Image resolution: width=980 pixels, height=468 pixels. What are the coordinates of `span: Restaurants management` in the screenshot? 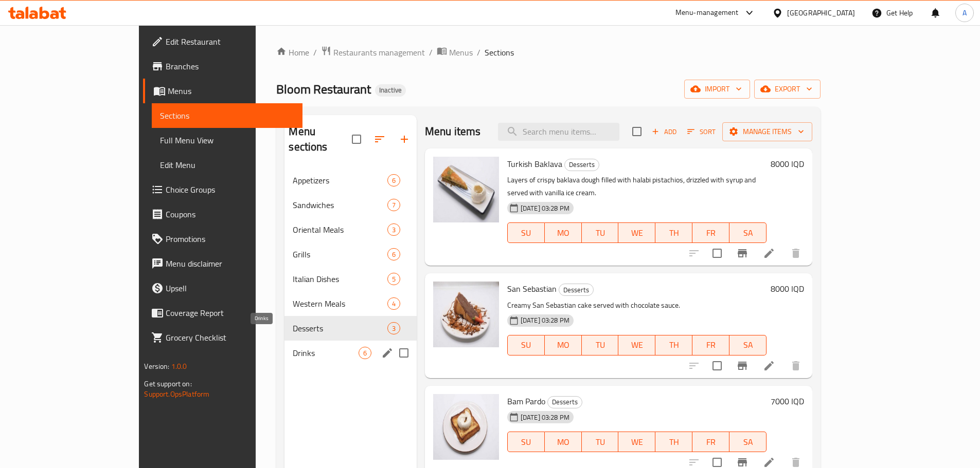 It's located at (379, 52).